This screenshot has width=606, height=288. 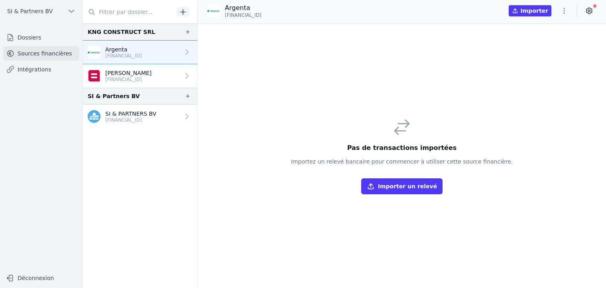 I want to click on p: Importez un relevé bancaire pour commencer à utiliser cette source financière., so click(x=402, y=162).